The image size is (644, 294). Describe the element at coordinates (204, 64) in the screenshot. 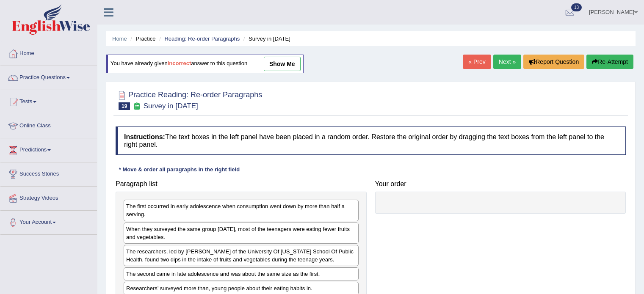

I see `div: You have already given answer to this question` at that location.